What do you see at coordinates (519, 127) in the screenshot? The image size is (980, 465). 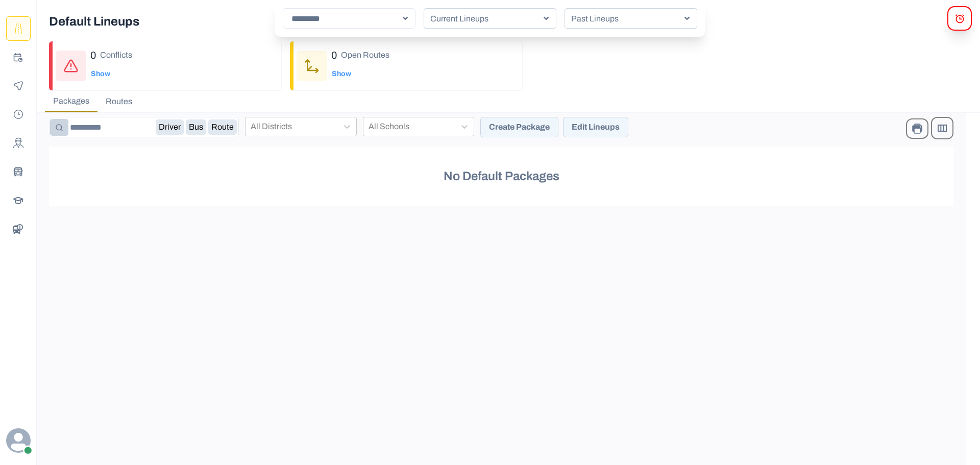 I see `button: Create Package` at bounding box center [519, 127].